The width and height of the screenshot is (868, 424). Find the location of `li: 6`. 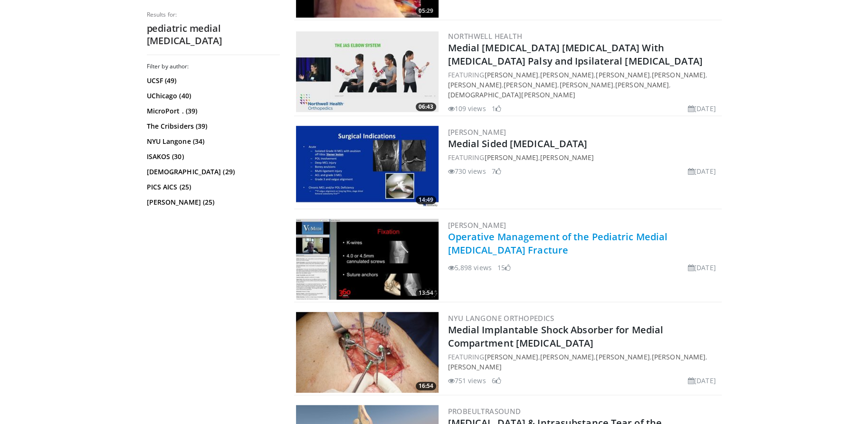

li: 6 is located at coordinates (497, 380).